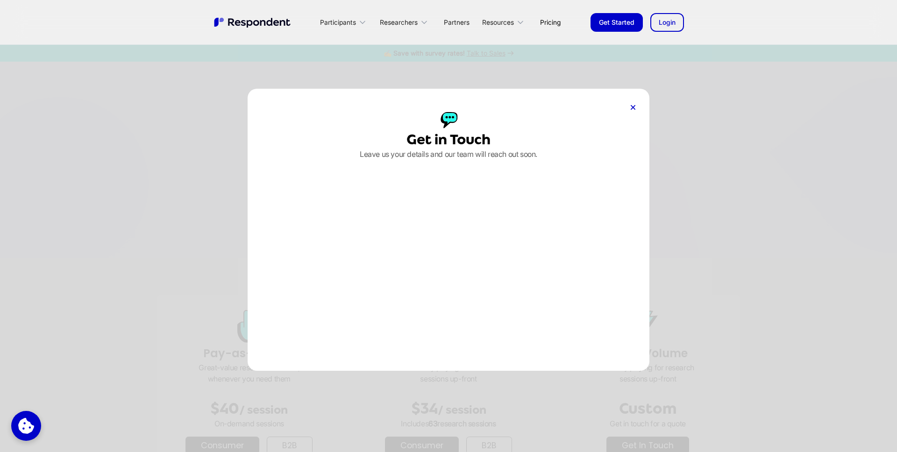 This screenshot has width=897, height=452. I want to click on a: Login, so click(667, 22).